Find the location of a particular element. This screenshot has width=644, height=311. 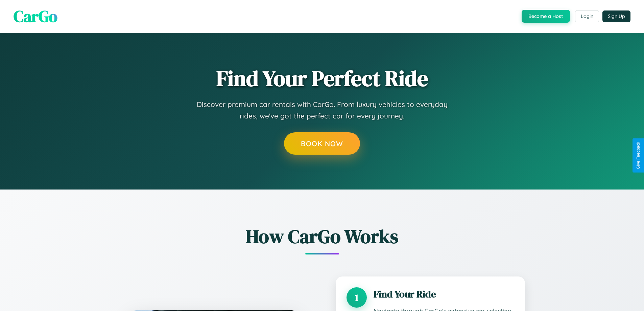

button: Book Now is located at coordinates (322, 144).